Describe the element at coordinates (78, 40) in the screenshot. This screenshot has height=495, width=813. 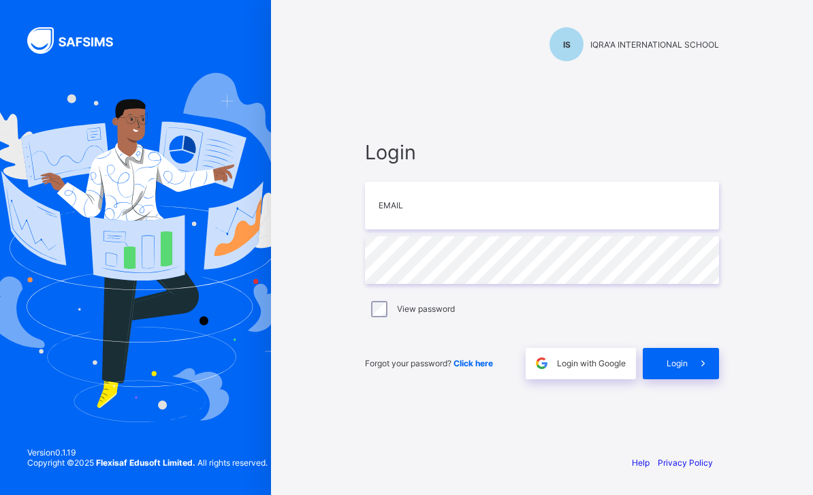
I see `img: SAFSIMS Logo` at that location.